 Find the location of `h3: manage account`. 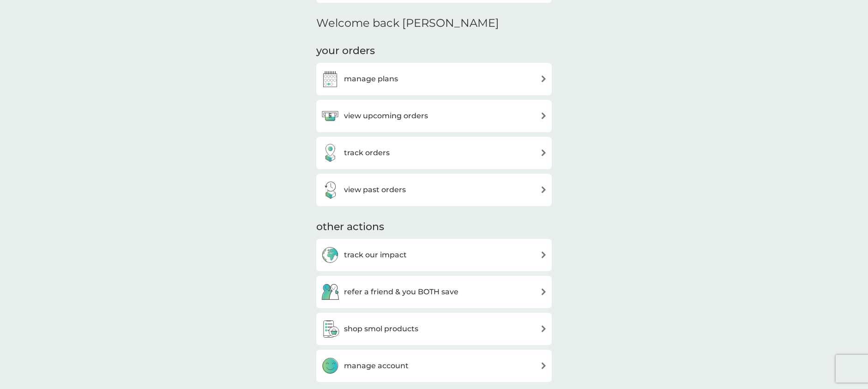

h3: manage account is located at coordinates (377, 366).